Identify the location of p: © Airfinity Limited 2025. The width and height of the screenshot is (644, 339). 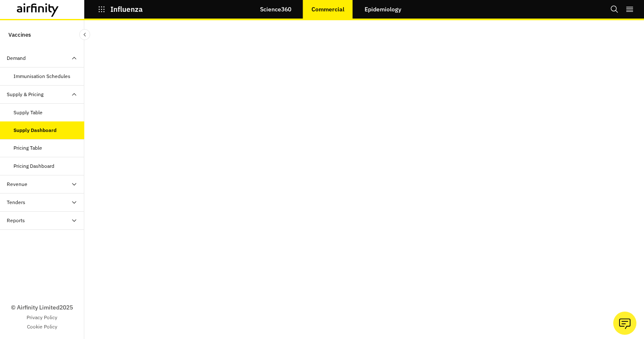
(42, 307).